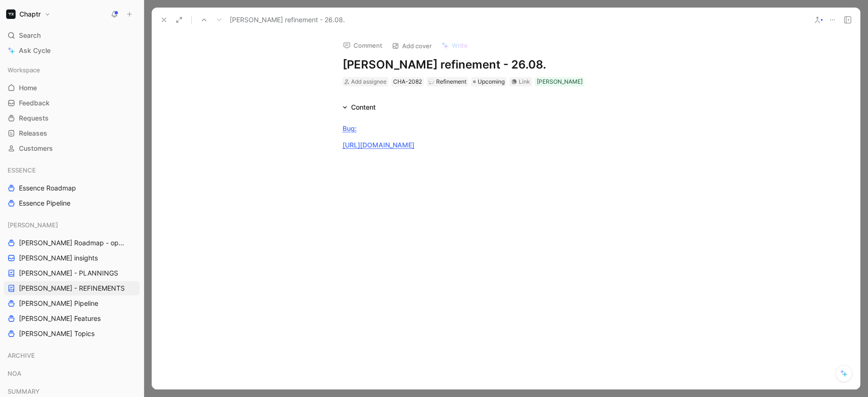 The height and width of the screenshot is (397, 868). I want to click on a: Customers, so click(72, 148).